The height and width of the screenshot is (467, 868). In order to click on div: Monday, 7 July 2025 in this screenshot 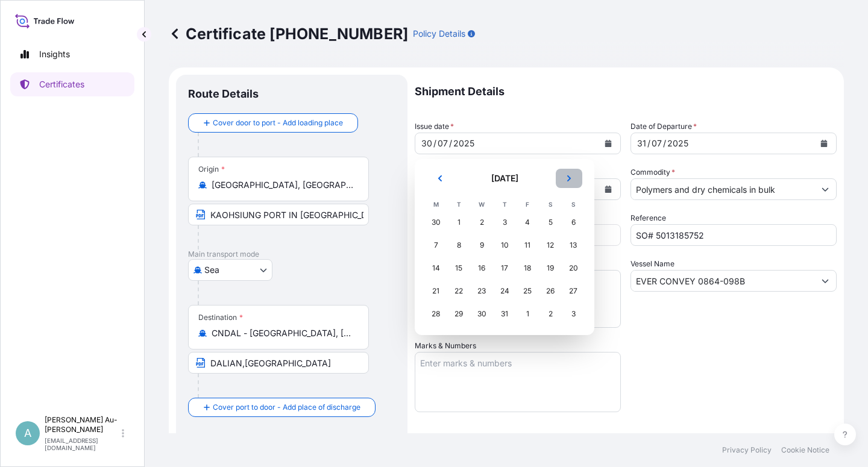, I will do `click(436, 246)`.